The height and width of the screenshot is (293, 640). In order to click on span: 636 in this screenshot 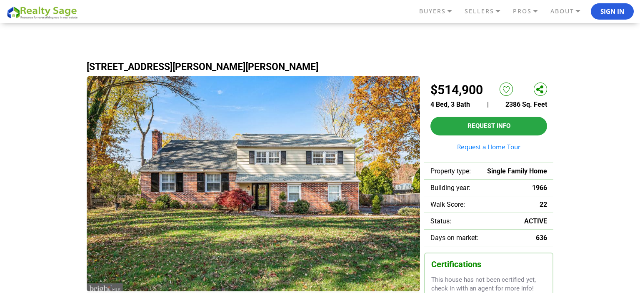, I will do `click(541, 238)`.